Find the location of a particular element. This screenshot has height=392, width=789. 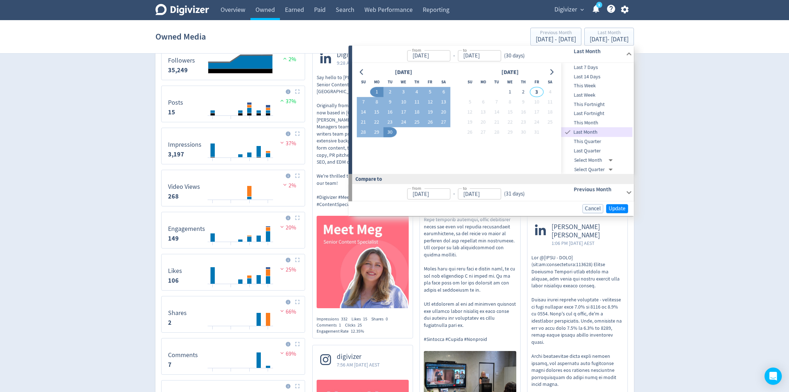

h6: Previous Month is located at coordinates (598, 190).